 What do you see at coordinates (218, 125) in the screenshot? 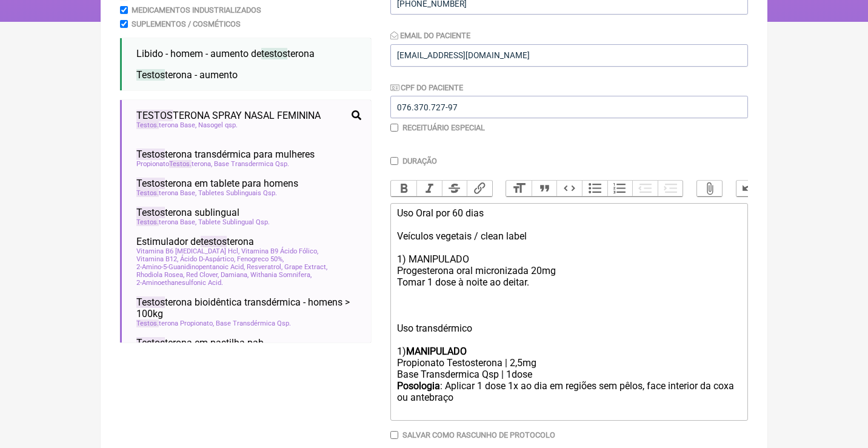
I see `span: Nasogel qsp` at bounding box center [218, 125].